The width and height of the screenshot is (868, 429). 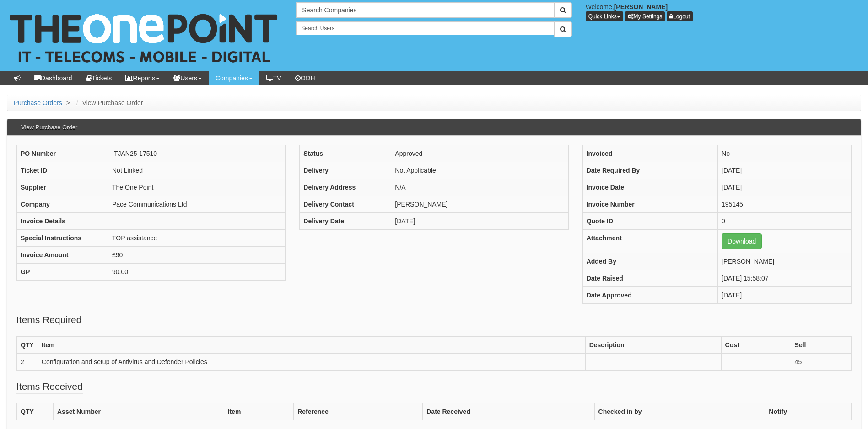 I want to click on th: Date Required By, so click(x=650, y=170).